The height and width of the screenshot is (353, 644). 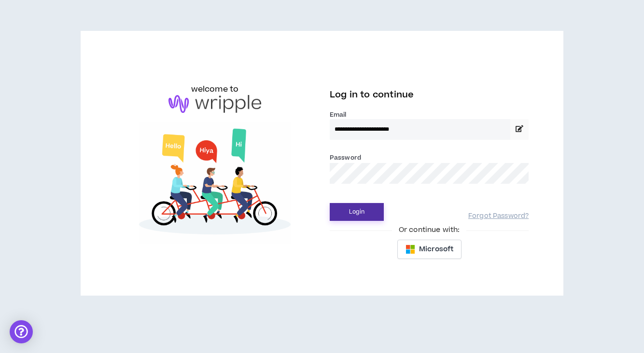 What do you see at coordinates (429, 115) in the screenshot?
I see `label: Email` at bounding box center [429, 115].